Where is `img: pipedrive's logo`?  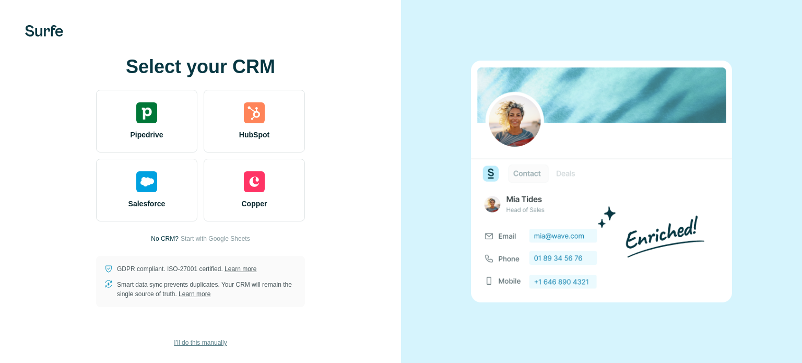 img: pipedrive's logo is located at coordinates (147, 113).